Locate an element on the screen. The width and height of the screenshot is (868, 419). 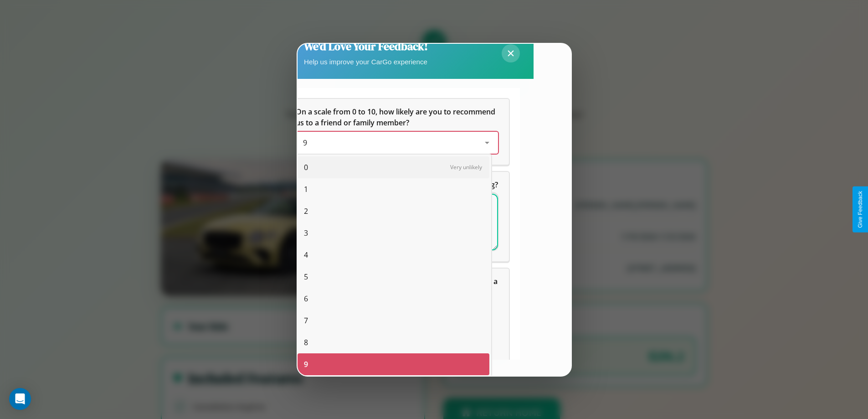
span: 7 is located at coordinates (306, 321).